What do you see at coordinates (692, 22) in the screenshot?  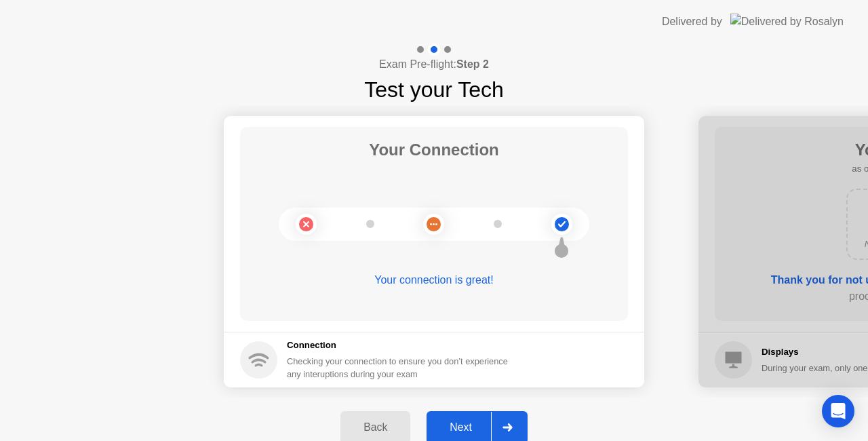 I see `div: Delivered by` at bounding box center [692, 22].